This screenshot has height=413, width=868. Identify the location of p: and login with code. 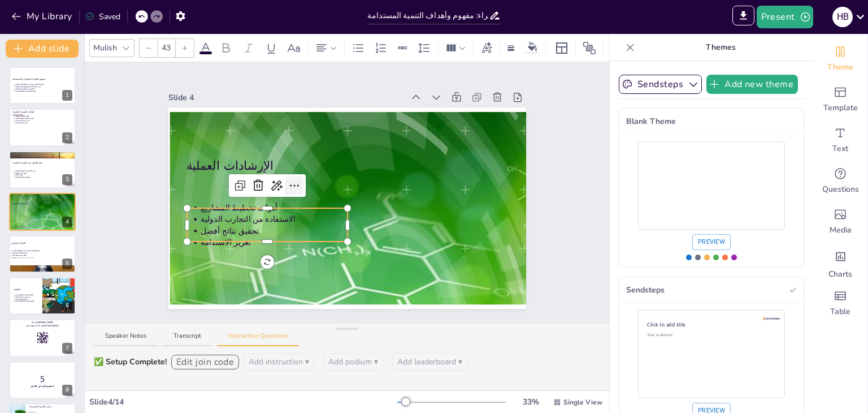
(43, 326).